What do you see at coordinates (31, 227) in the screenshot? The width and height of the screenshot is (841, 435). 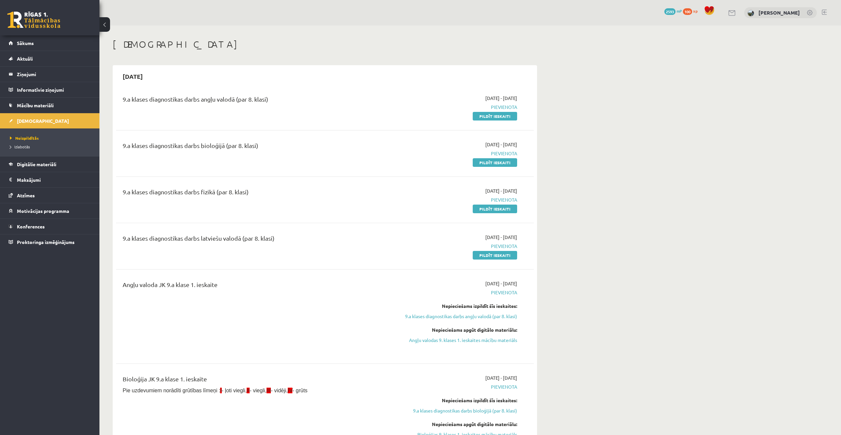 I see `span: Konferences` at bounding box center [31, 227].